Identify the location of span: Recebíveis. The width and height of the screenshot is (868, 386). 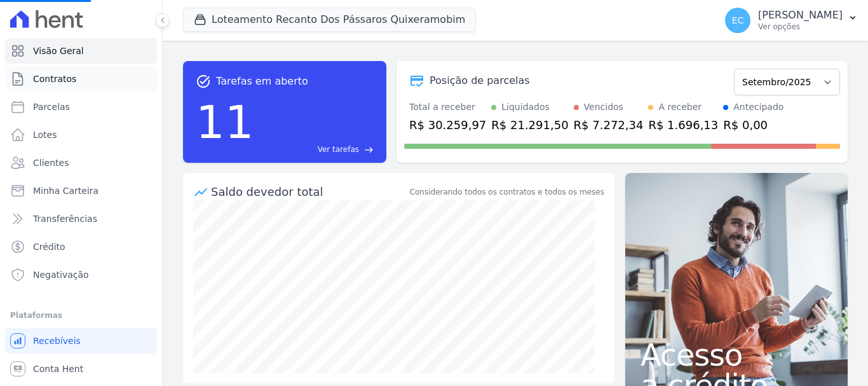
(57, 341).